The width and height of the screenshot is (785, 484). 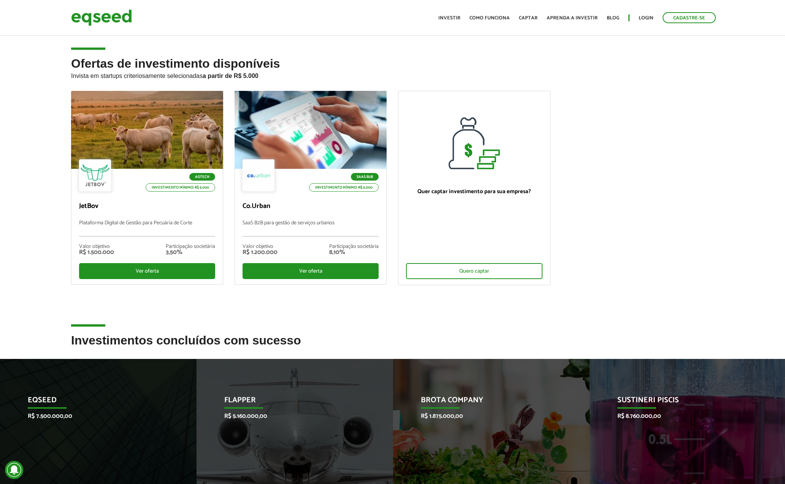 What do you see at coordinates (190, 252) in the screenshot?
I see `div: 3,50%` at bounding box center [190, 252].